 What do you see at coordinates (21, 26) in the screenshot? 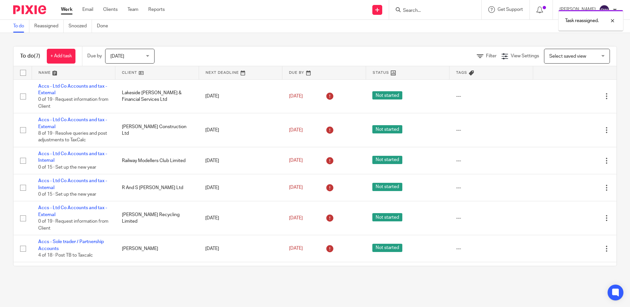
I see `a: To do` at bounding box center [21, 26].